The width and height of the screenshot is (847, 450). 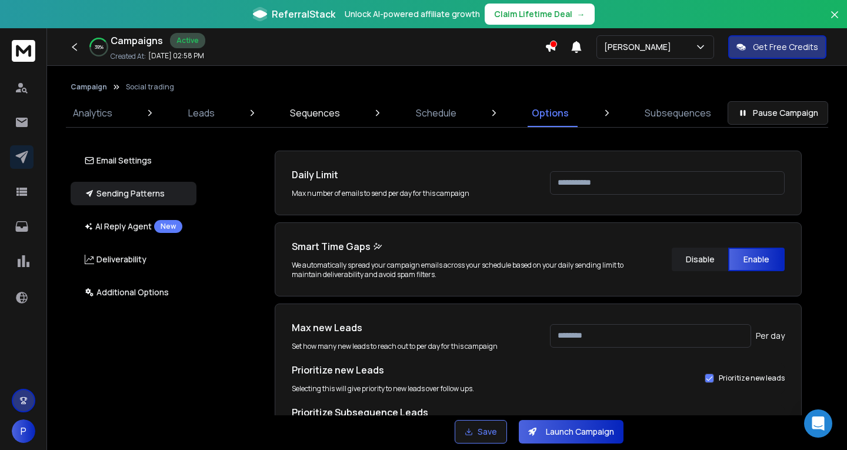 What do you see at coordinates (315, 113) in the screenshot?
I see `a: Sequences` at bounding box center [315, 113].